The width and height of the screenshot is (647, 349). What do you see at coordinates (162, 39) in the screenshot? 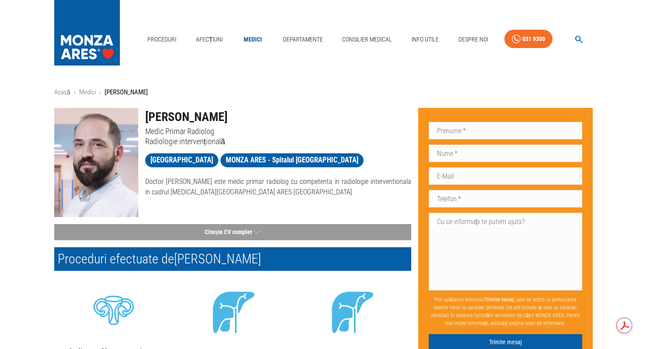
I see `a: Proceduri` at bounding box center [162, 39].